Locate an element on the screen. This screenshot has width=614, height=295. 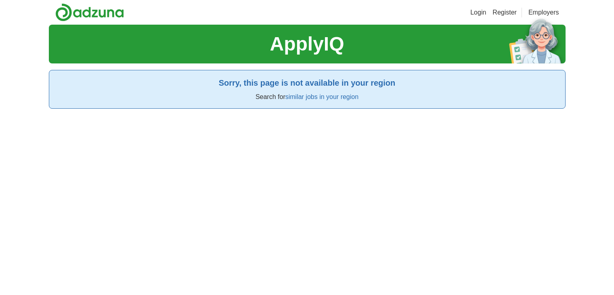
h1: ApplyIQ is located at coordinates (307, 44).